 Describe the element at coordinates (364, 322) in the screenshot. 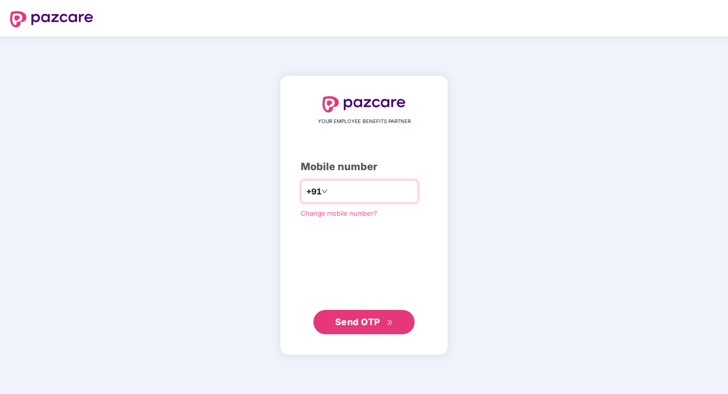

I see `button: Send OTPdouble-right` at that location.